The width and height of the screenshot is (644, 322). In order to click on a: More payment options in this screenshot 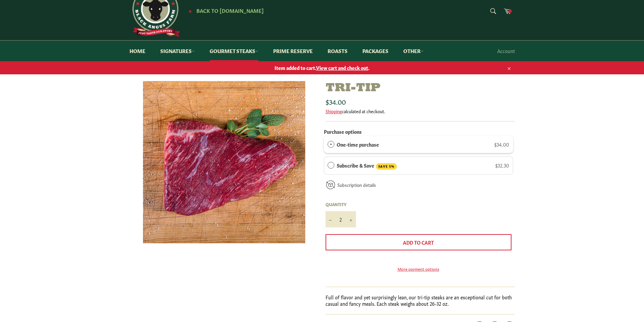, I will do `click(419, 268)`.